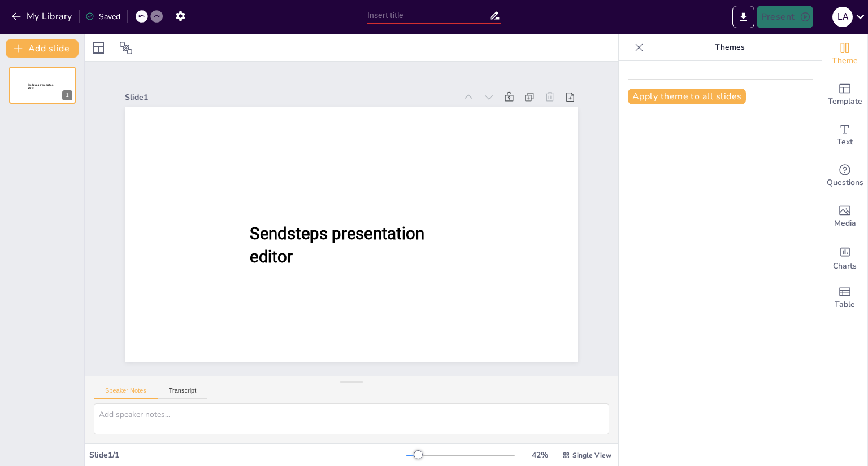 The width and height of the screenshot is (868, 466). What do you see at coordinates (845, 136) in the screenshot?
I see `div: Add text boxes` at bounding box center [845, 136].